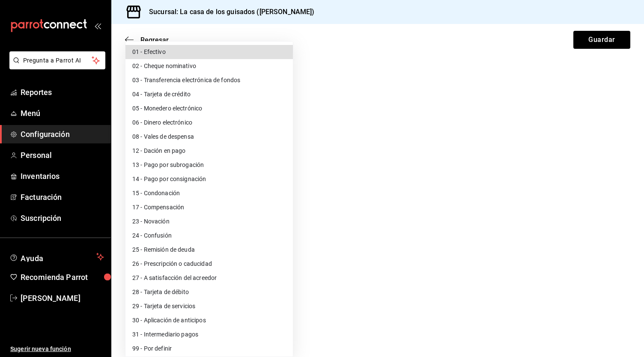 This screenshot has height=357, width=644. What do you see at coordinates (209, 66) in the screenshot?
I see `li: 02 - Cheque nominativo` at bounding box center [209, 66].